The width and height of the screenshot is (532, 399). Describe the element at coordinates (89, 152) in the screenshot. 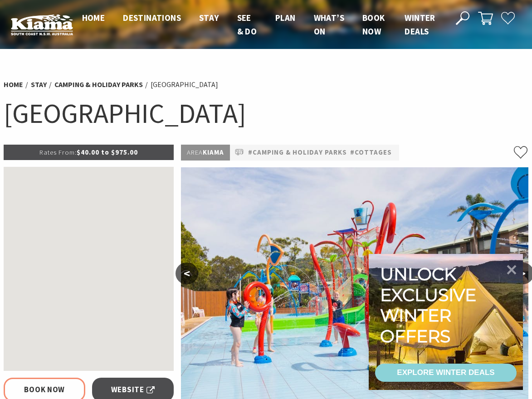

I see `p: $40.00 to $975.00` at that location.